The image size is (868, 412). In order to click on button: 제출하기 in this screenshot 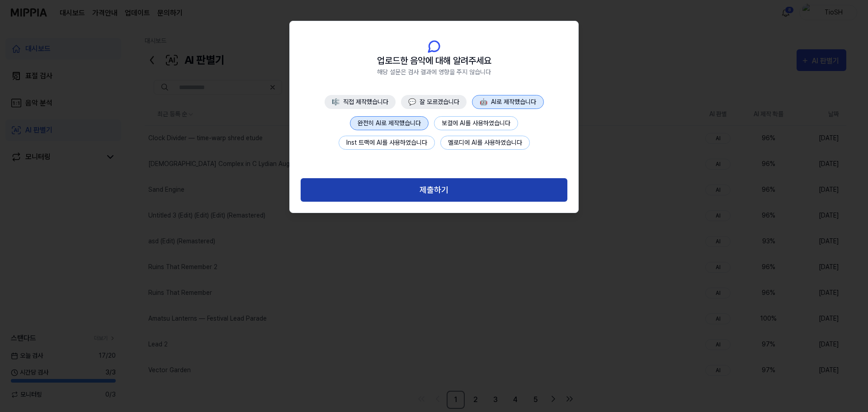, I will do `click(434, 190)`.